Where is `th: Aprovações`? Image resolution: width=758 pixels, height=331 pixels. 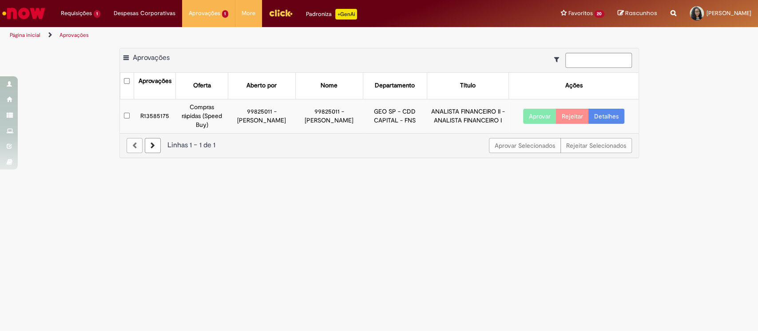
th: Aprovações is located at coordinates (154, 86).